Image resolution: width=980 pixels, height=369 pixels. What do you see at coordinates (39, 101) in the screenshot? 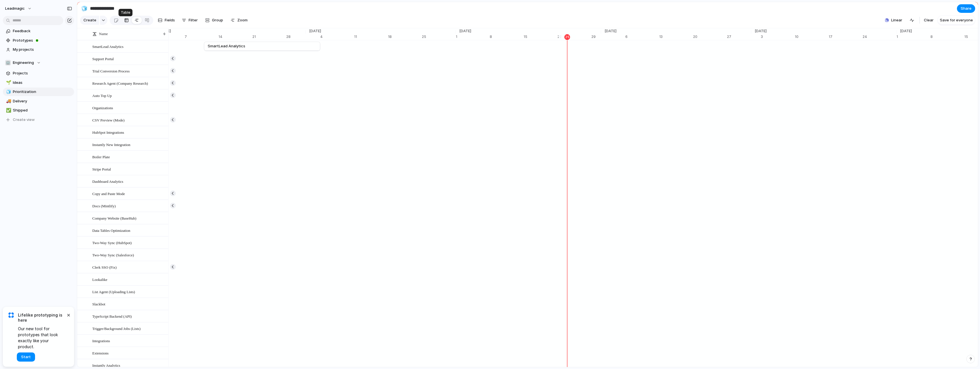
I see `a: 🚚Delivery` at bounding box center [39, 101].